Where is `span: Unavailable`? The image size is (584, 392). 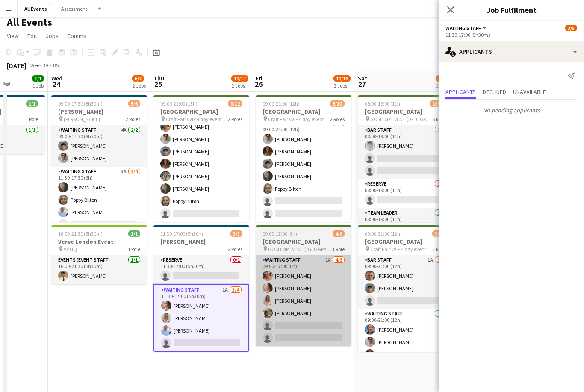
span: Unavailable is located at coordinates (529, 92).